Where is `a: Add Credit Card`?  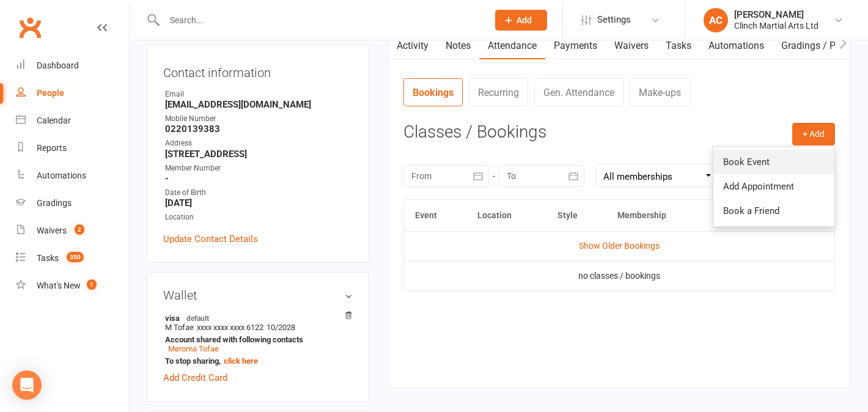
a: Add Credit Card is located at coordinates (195, 378).